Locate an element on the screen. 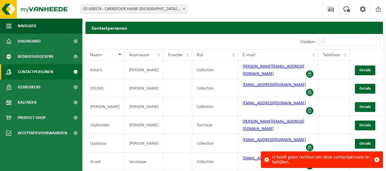  td: Orphanides is located at coordinates (105, 125).